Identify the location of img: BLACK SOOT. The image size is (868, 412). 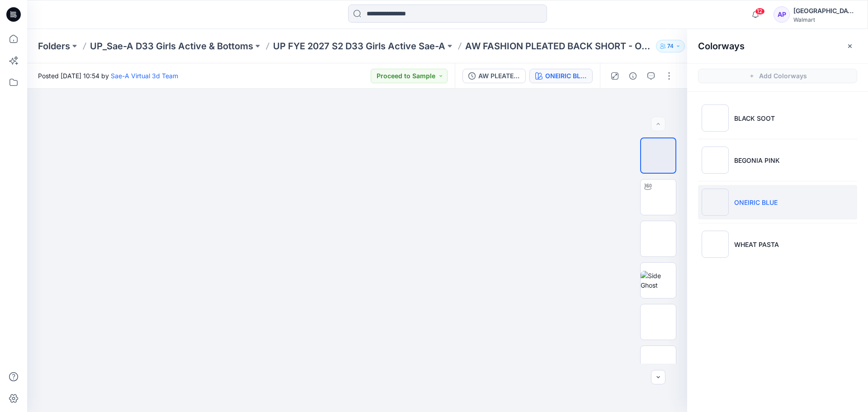
(715, 118).